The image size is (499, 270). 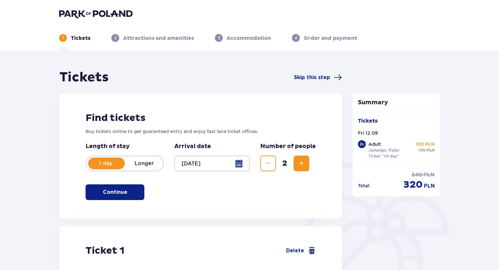 What do you see at coordinates (285, 163) in the screenshot?
I see `span: 2` at bounding box center [285, 163].